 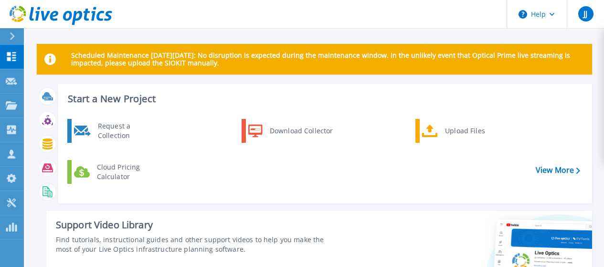 I want to click on div: Request a Collection, so click(x=128, y=131).